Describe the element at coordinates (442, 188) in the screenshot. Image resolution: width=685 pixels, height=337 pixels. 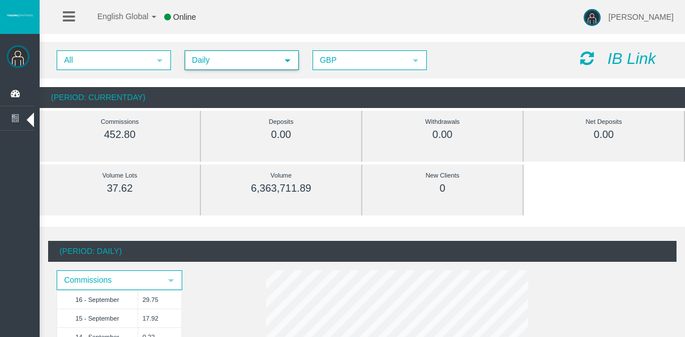
I see `div: 0` at that location.